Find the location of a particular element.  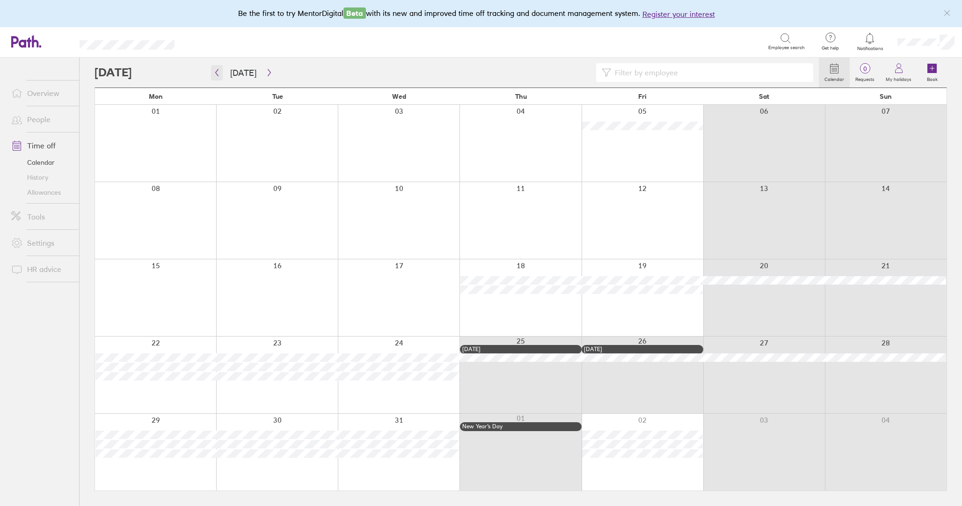

span: Sun is located at coordinates (886, 96).